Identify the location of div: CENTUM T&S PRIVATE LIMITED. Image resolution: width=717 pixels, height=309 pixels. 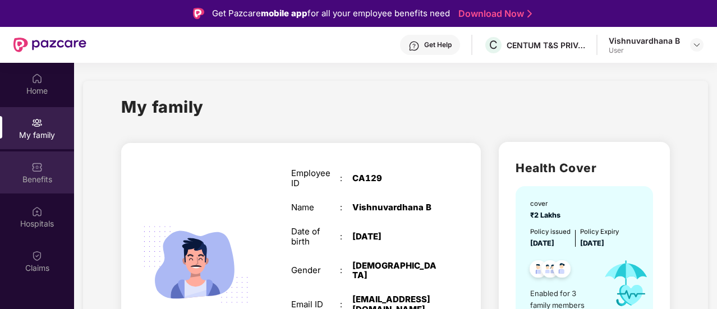
(546, 45).